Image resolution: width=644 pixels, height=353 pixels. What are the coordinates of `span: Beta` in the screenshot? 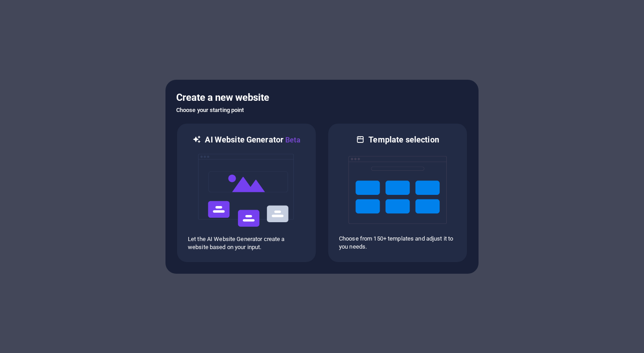 It's located at (292, 139).